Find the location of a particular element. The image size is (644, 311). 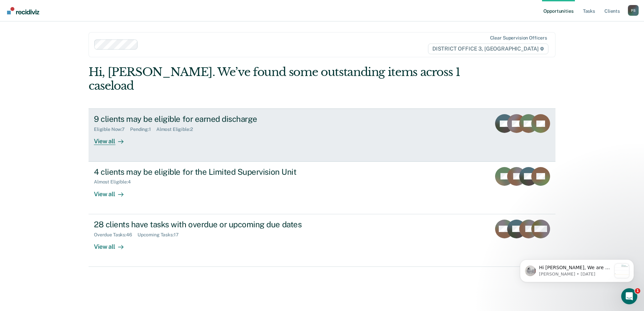

span: 1 is located at coordinates (637, 291).